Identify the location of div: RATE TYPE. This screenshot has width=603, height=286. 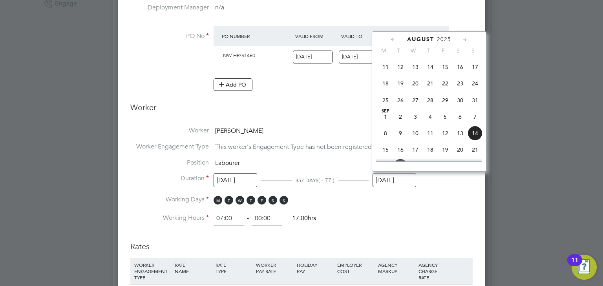
(233, 268).